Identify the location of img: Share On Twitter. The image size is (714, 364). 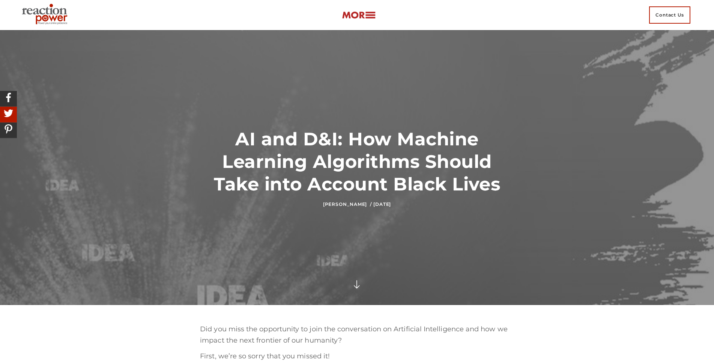
(8, 113).